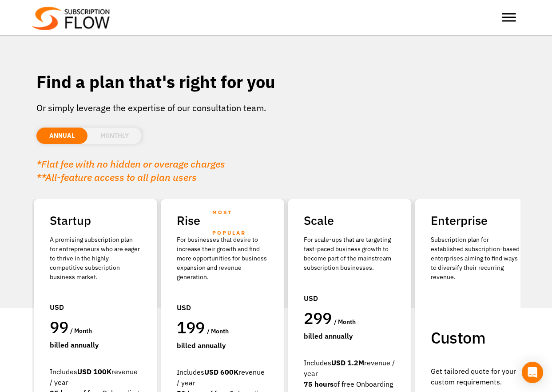 This screenshot has height=392, width=552. I want to click on strong: USD 1.2M, so click(347, 363).